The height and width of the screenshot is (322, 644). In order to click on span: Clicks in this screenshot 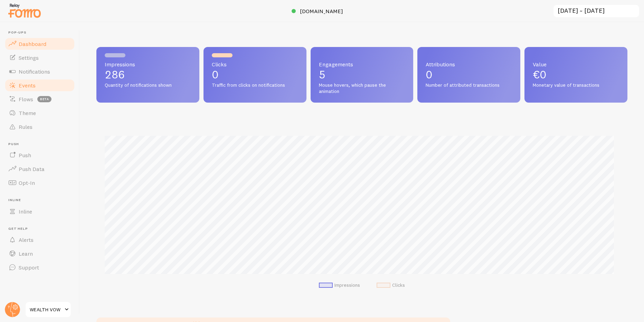, I will do `click(255, 64)`.